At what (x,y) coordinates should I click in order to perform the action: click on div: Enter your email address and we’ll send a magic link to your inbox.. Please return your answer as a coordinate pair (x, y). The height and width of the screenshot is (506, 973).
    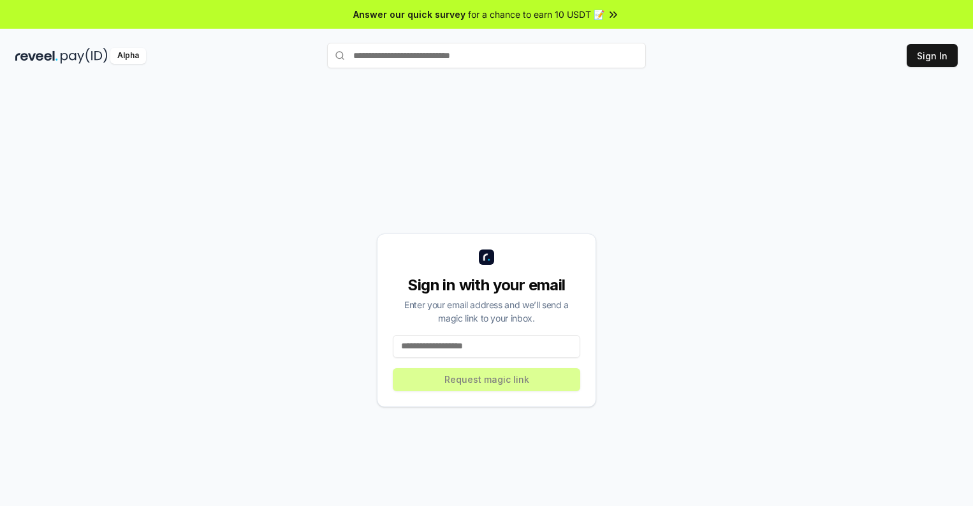
    Looking at the image, I should click on (487, 311).